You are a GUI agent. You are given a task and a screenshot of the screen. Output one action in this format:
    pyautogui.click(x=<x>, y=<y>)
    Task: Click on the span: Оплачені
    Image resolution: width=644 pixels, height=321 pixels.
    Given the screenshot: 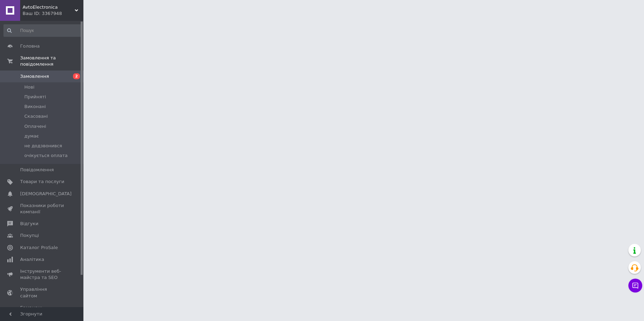 What is the action you would take?
    pyautogui.click(x=35, y=127)
    